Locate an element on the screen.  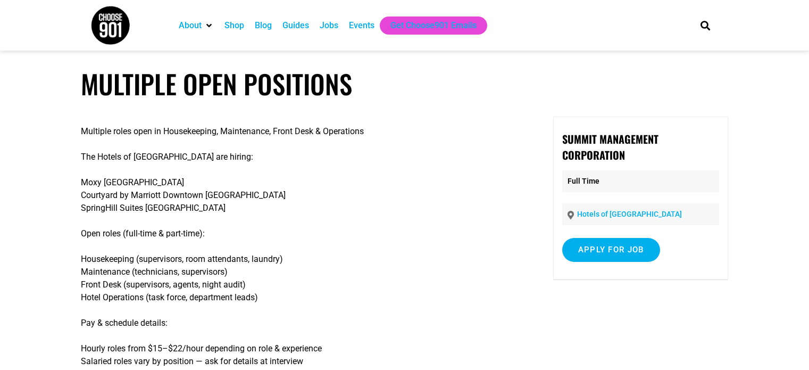
p: Housekeeping (supervisors, room attendants, laundry) Maintenance (technicians, supervisors) Front... is located at coordinates (301, 278).